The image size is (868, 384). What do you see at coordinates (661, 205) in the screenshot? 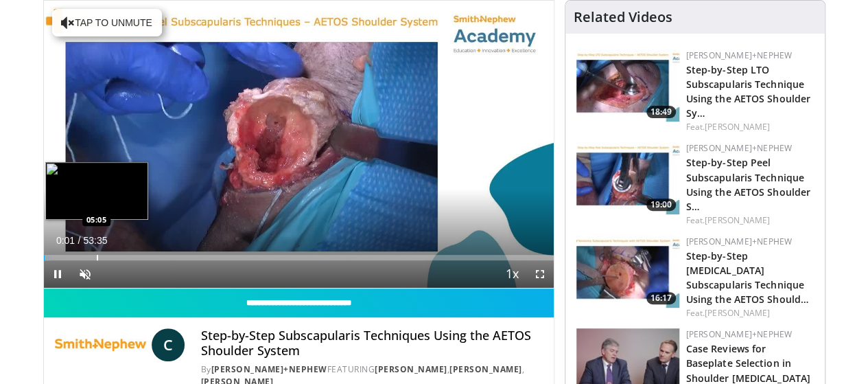
I see `span: 19:00` at bounding box center [661, 205].